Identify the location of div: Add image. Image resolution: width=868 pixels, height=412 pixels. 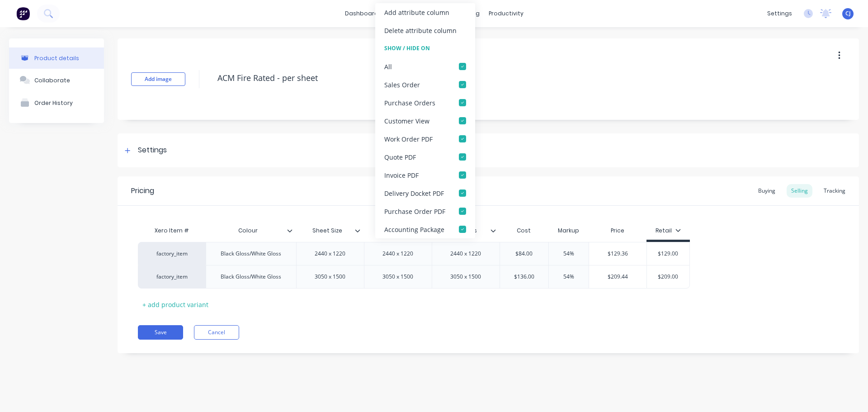
(158, 79).